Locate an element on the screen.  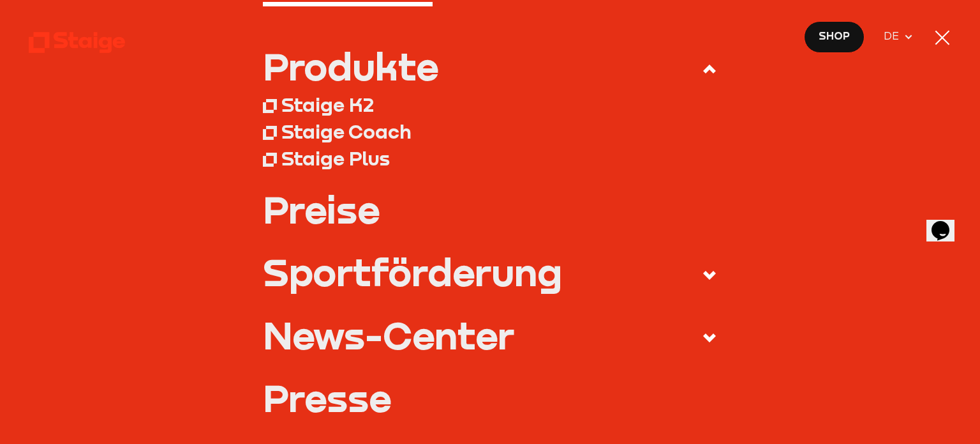
span: DE is located at coordinates (893, 37).